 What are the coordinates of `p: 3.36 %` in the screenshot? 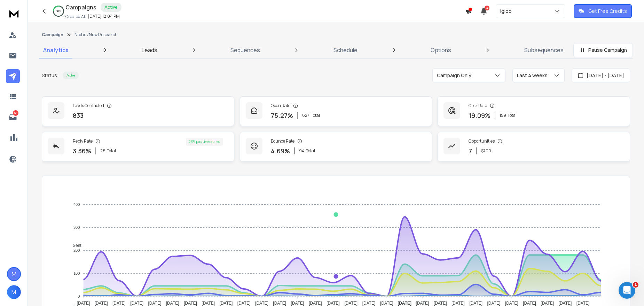 It's located at (82, 151).